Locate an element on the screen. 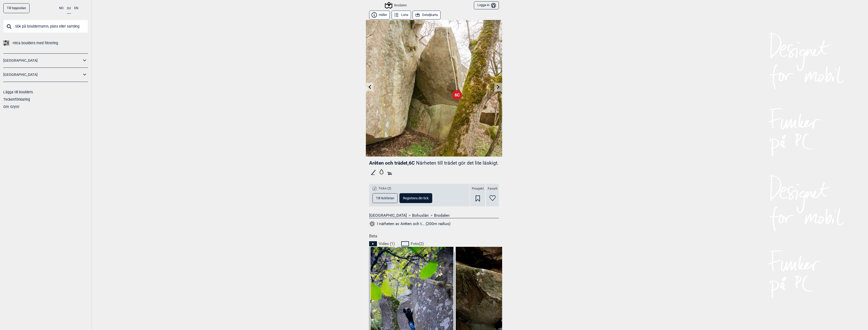 The width and height of the screenshot is (868, 330). a: Bohuslän is located at coordinates (420, 215).